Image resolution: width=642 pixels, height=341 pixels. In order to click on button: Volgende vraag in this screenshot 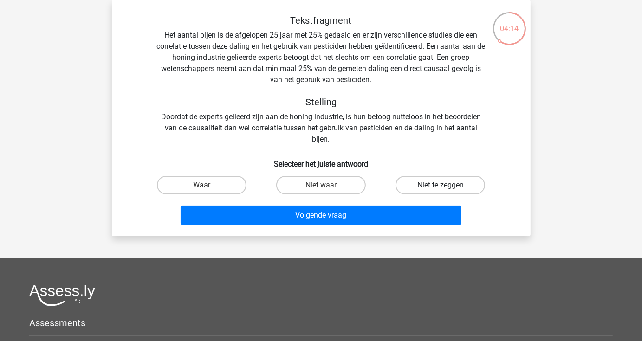, I will do `click(321, 215)`.